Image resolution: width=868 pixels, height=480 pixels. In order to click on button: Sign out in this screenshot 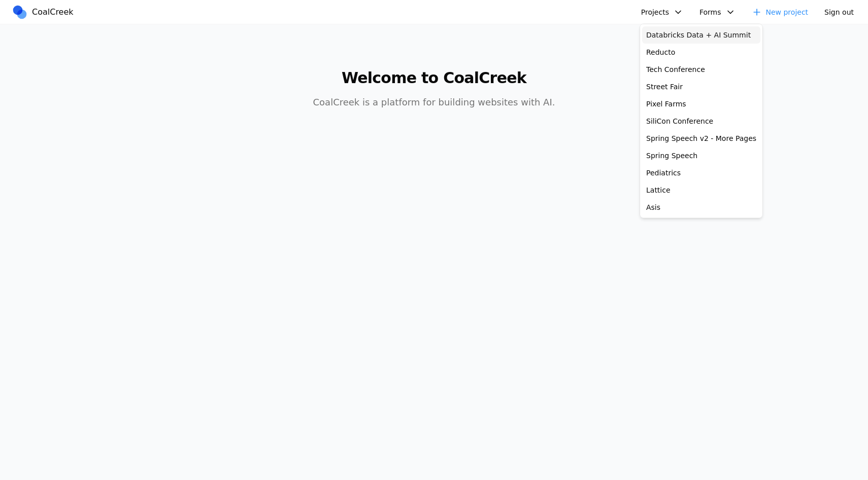, I will do `click(839, 12)`.